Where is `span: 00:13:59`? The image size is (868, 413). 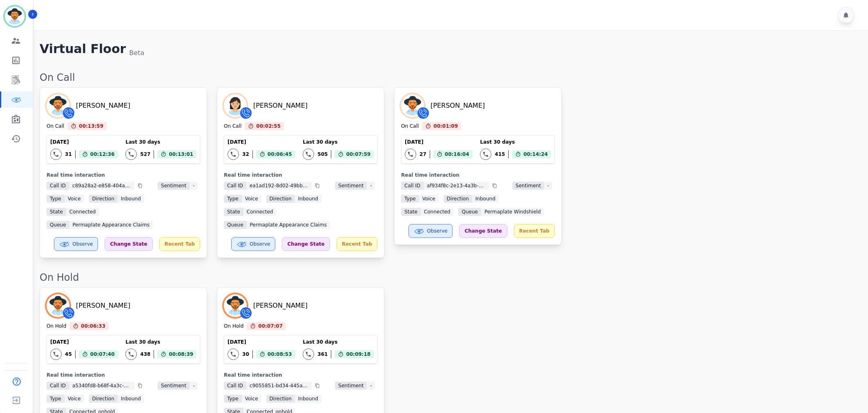 span: 00:13:59 is located at coordinates (91, 126).